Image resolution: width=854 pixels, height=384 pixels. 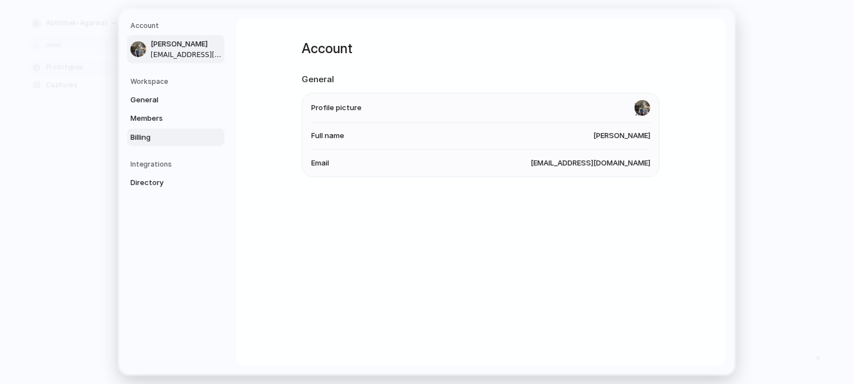 I want to click on h1: Account, so click(x=481, y=49).